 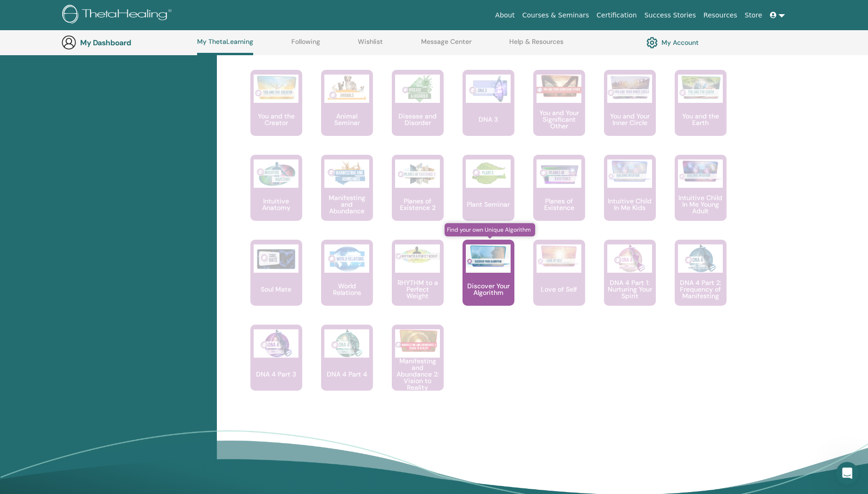 What do you see at coordinates (536, 45) in the screenshot?
I see `a: Help & Resources` at bounding box center [536, 45].